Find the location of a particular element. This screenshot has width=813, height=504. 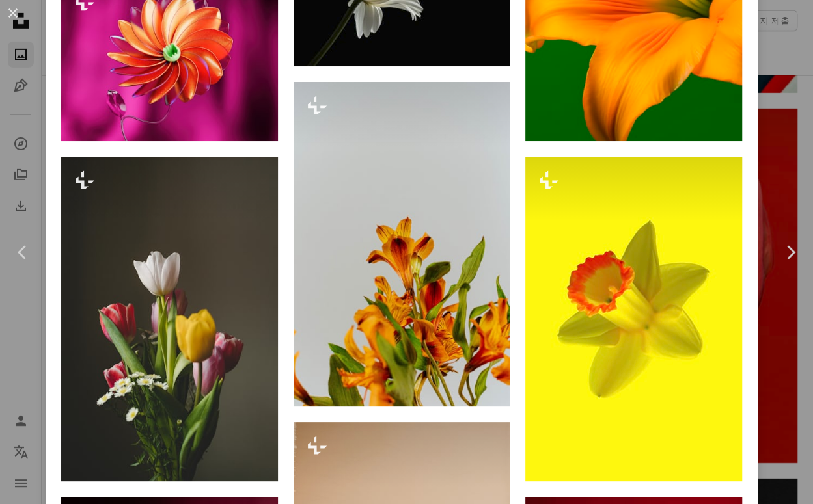

img: 다양한 색깔의 꽃으로 가득 찬 꽃병 is located at coordinates (170, 319).